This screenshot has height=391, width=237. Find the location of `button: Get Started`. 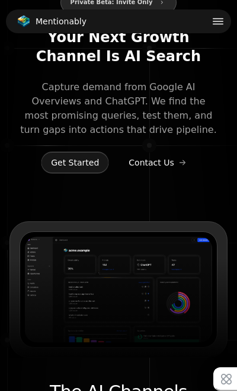

button: Get Started is located at coordinates (75, 163).